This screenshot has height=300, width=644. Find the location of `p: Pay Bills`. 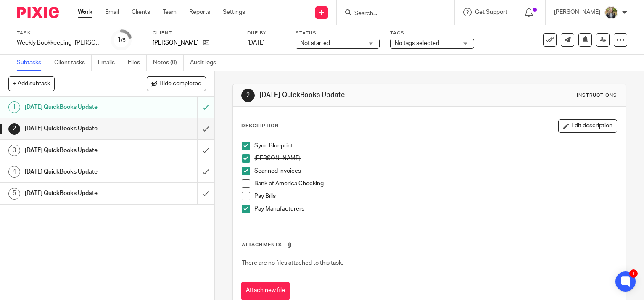

p: Pay Bills is located at coordinates (436, 196).